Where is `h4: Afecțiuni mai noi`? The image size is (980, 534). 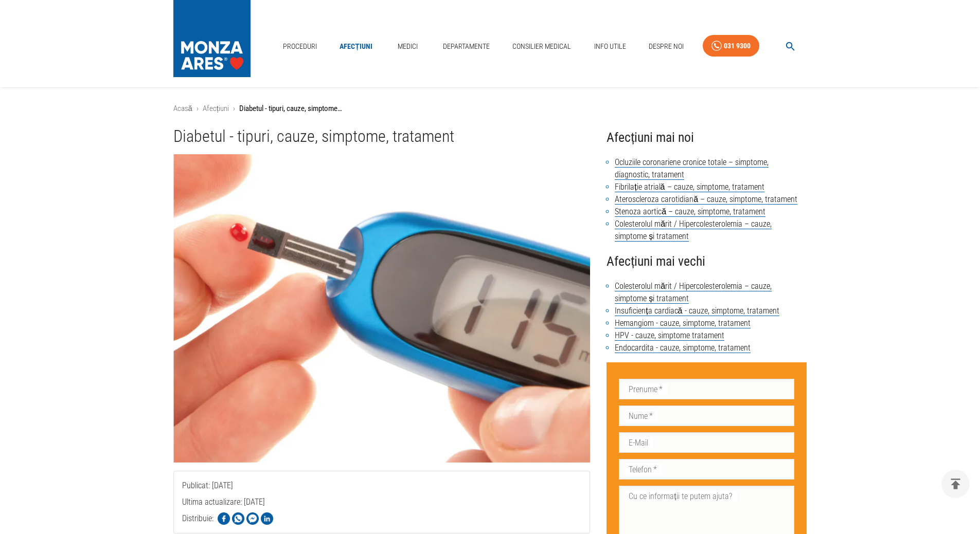 h4: Afecțiuni mai noi is located at coordinates (706, 137).